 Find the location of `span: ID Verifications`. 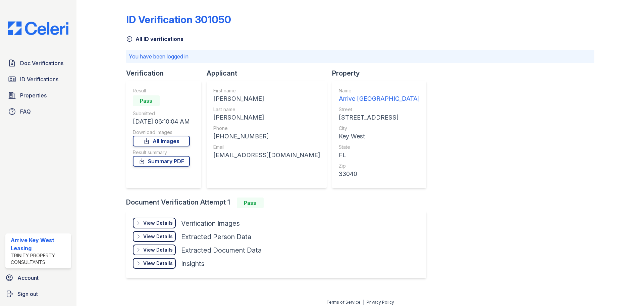

span: ID Verifications is located at coordinates (39, 79).